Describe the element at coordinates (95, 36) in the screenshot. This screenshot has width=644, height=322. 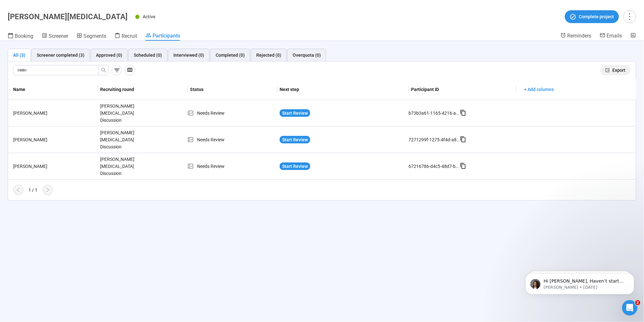
I see `span: Segments` at that location.